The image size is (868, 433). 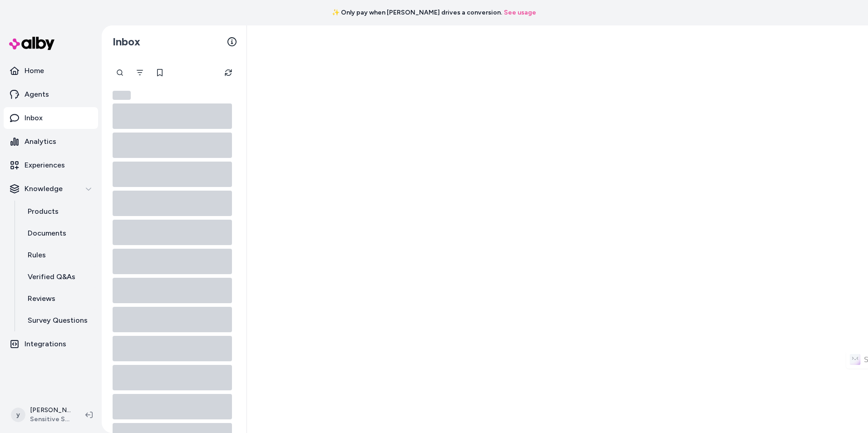 I want to click on p: Products, so click(x=43, y=211).